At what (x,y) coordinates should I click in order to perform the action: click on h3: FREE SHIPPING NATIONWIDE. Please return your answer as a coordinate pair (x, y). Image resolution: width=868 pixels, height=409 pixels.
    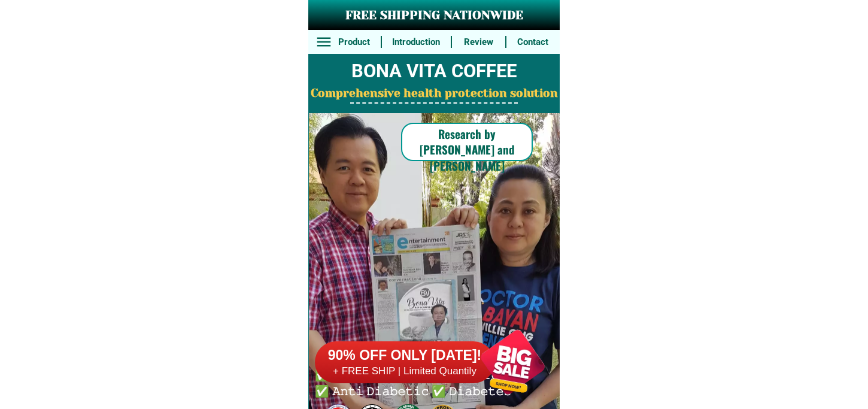
    Looking at the image, I should click on (434, 16).